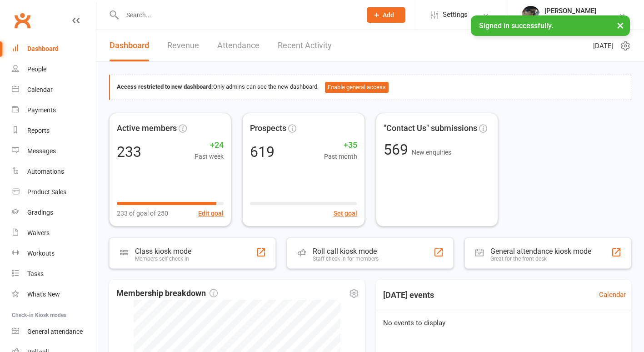  What do you see at coordinates (268, 128) in the screenshot?
I see `span: Prospects` at bounding box center [268, 128].